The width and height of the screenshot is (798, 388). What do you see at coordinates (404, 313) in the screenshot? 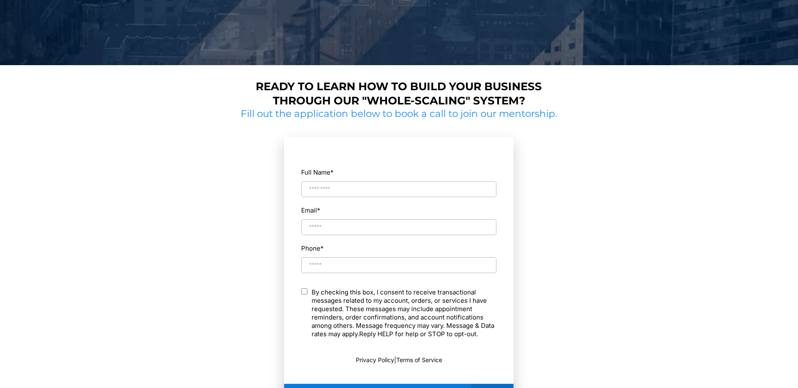
I see `p: By checking this box, I consent to receive transactional messages related to my account, orders, ...` at bounding box center [404, 313].